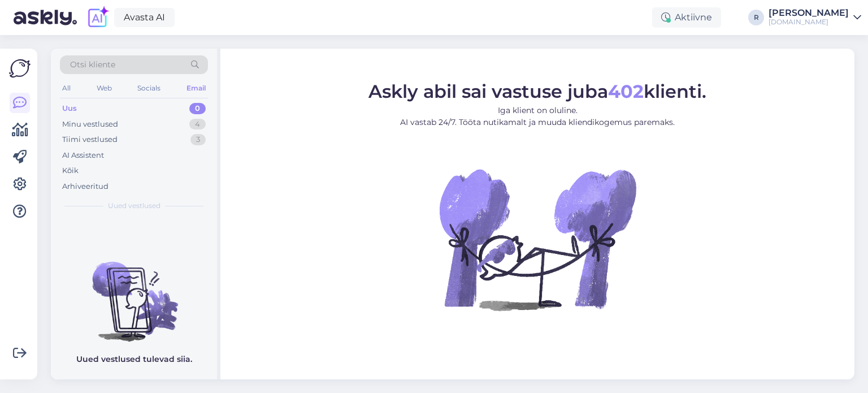 The image size is (868, 393). What do you see at coordinates (66, 88) in the screenshot?
I see `div: All` at bounding box center [66, 88].